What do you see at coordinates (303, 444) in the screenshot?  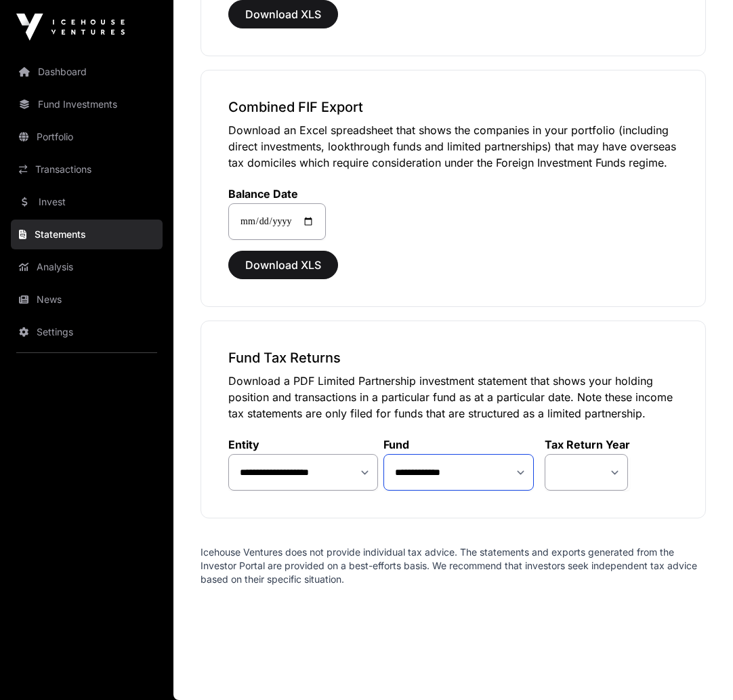 I see `label: Entity` at bounding box center [303, 444].